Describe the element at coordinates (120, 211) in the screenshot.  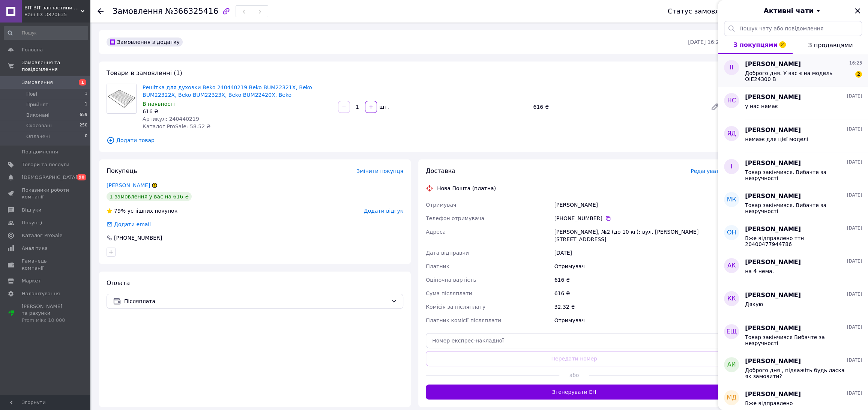
I see `span: 79%` at that location.